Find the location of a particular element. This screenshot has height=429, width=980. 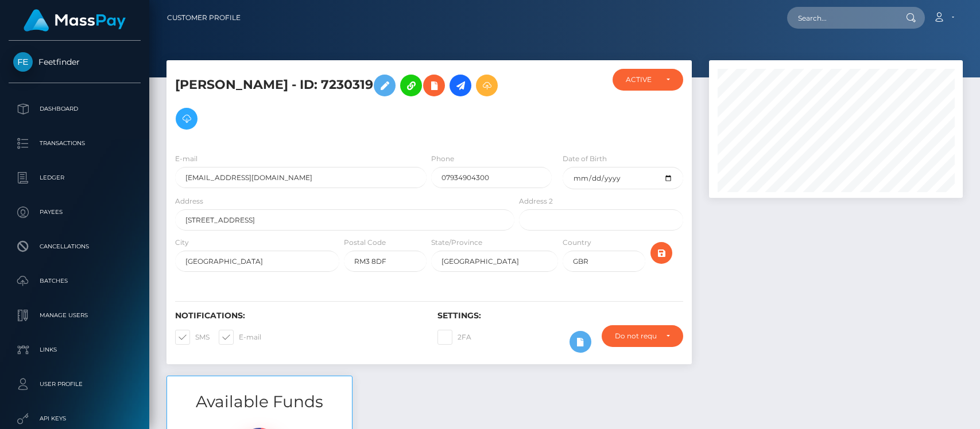

a: Ledger is located at coordinates (74, 178).